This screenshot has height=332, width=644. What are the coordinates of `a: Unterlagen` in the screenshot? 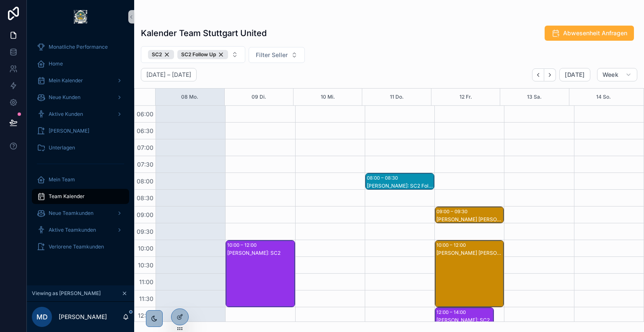 It's located at (81, 148).